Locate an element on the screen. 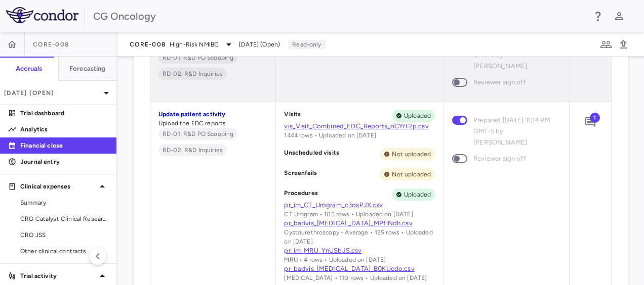 The width and height of the screenshot is (644, 285). div: CG Oncology is located at coordinates (339, 16).